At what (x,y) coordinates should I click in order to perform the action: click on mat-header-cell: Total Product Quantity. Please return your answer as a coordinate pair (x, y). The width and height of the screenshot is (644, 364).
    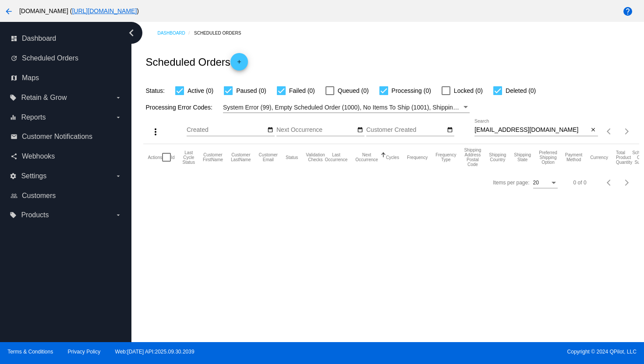
    Looking at the image, I should click on (624, 157).